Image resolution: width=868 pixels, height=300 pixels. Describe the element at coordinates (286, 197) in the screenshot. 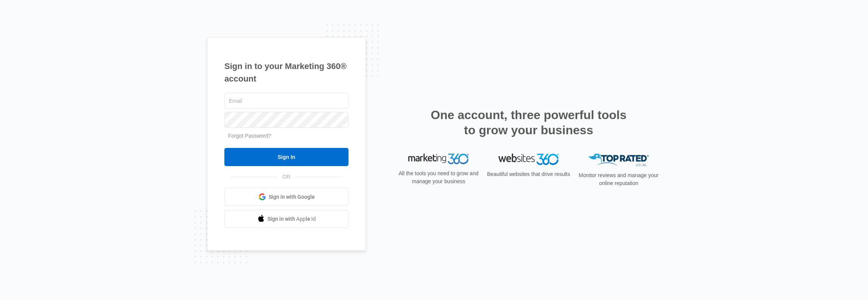

I see `a: Sign in with Google` at that location.